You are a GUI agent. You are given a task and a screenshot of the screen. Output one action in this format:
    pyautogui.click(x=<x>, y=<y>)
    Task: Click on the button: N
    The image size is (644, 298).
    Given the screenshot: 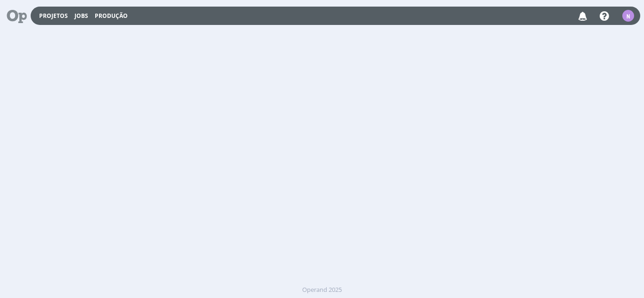 What is the action you would take?
    pyautogui.click(x=627, y=16)
    